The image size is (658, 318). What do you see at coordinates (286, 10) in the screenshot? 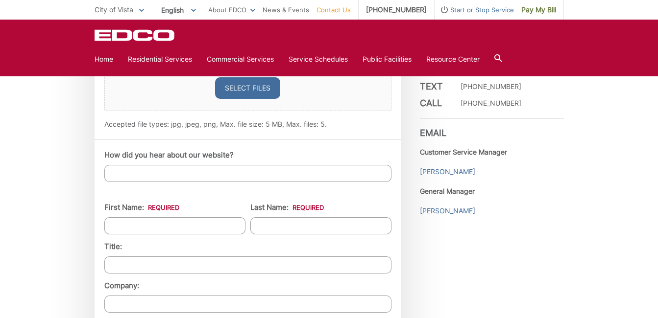
I see `a: News & Events` at bounding box center [286, 10].